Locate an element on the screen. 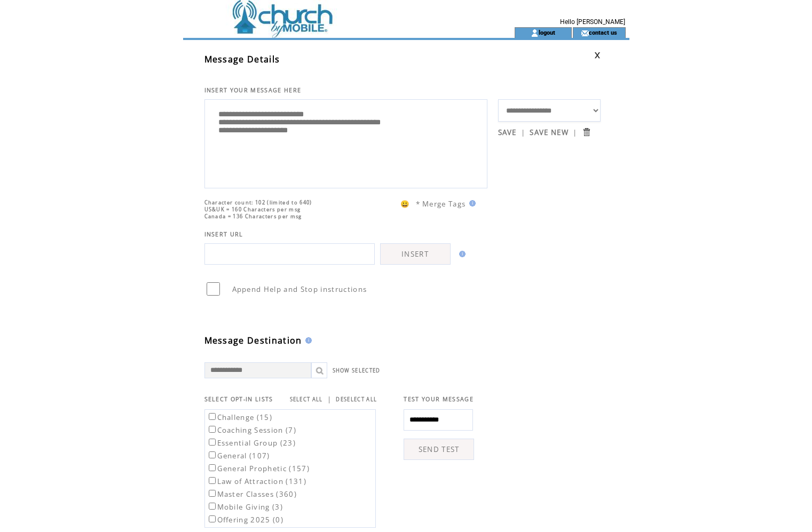 This screenshot has width=812, height=532. label: General Prophetic (157) is located at coordinates (259, 469).